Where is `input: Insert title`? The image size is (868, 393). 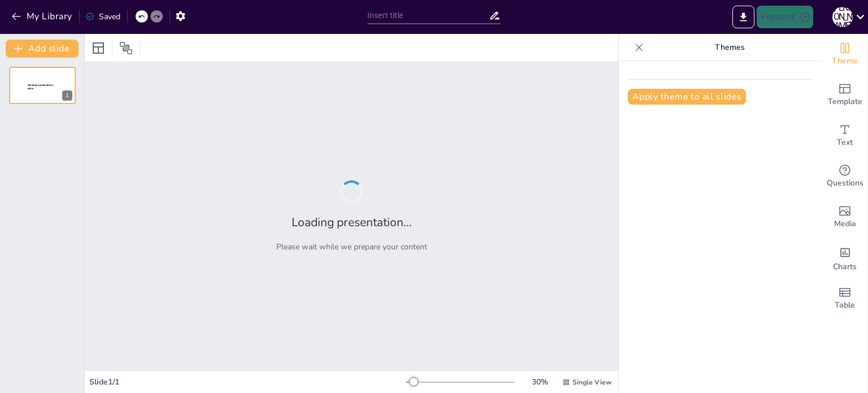
input: Insert title is located at coordinates (428, 15).